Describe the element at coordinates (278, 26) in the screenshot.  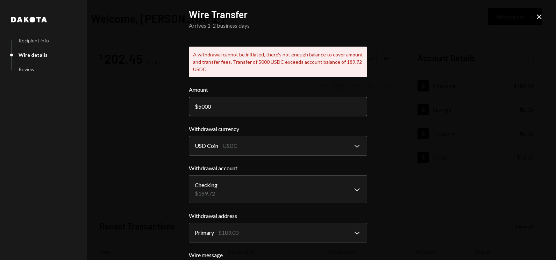
I see `div: Arrives 1-2 business days` at that location.